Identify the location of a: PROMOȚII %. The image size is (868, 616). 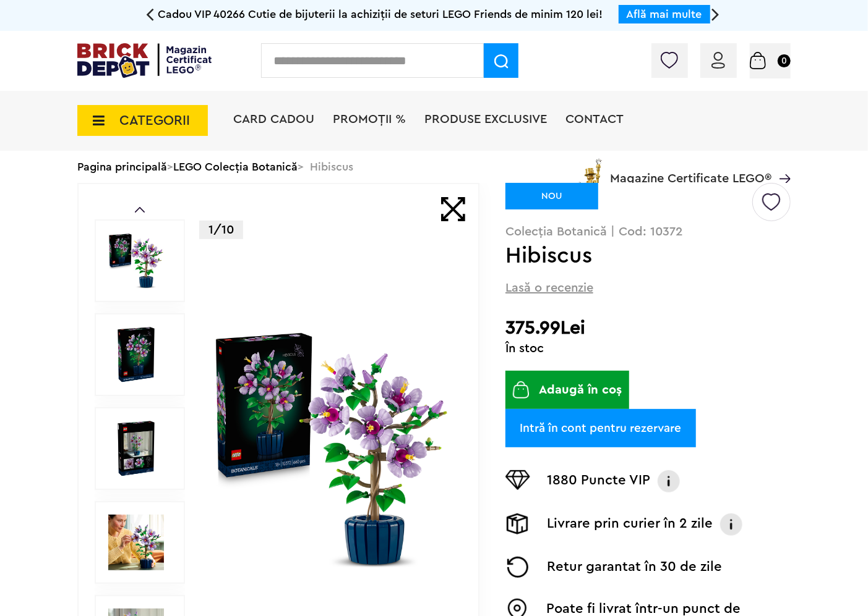
(369, 119).